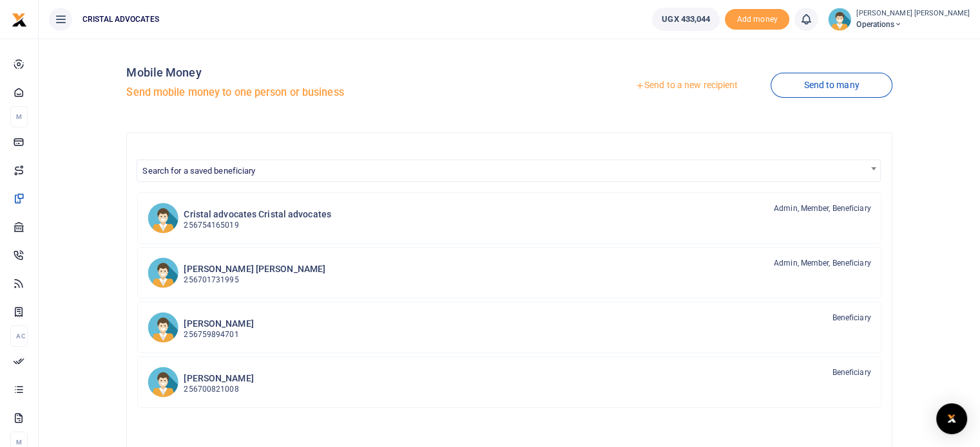 This screenshot has height=447, width=980. I want to click on h4: Mobile Money, so click(316, 73).